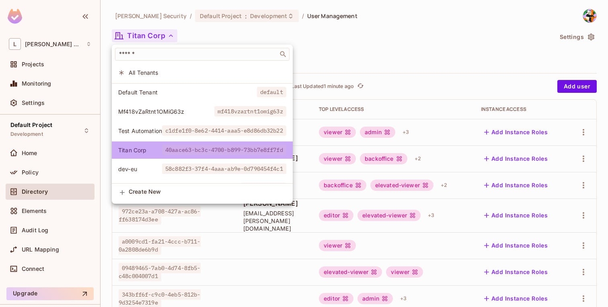  Describe the element at coordinates (140, 169) in the screenshot. I see `span: dev-eu` at that location.